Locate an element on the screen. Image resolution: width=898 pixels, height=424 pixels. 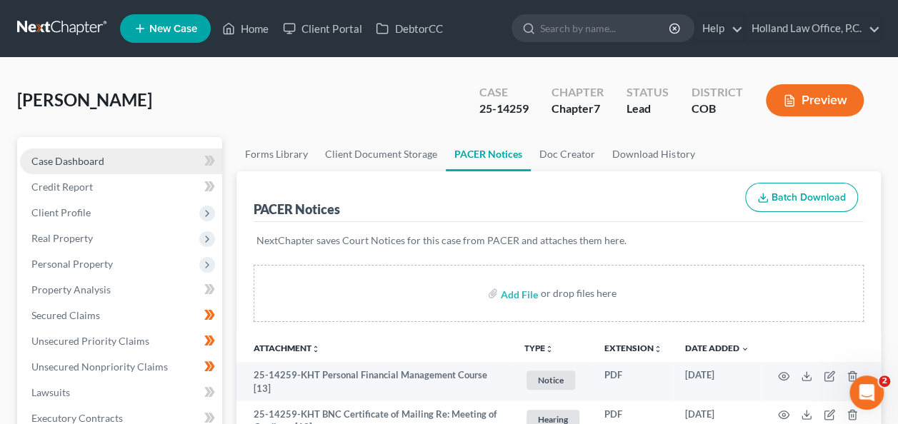
span: Unsecured Priority Claims is located at coordinates (90, 341).